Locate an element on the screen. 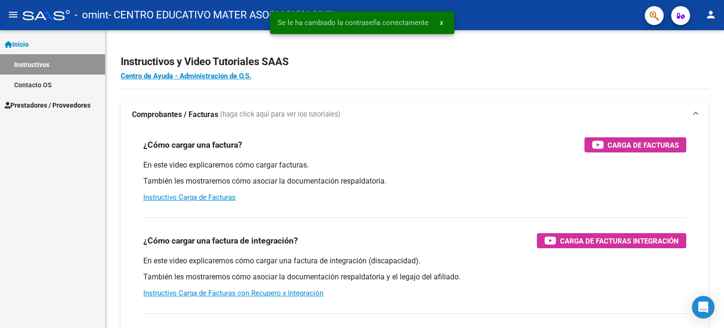  span: - CENTRO EDUCATIVO MATER ASOCIACION CIVIL is located at coordinates (222, 15).